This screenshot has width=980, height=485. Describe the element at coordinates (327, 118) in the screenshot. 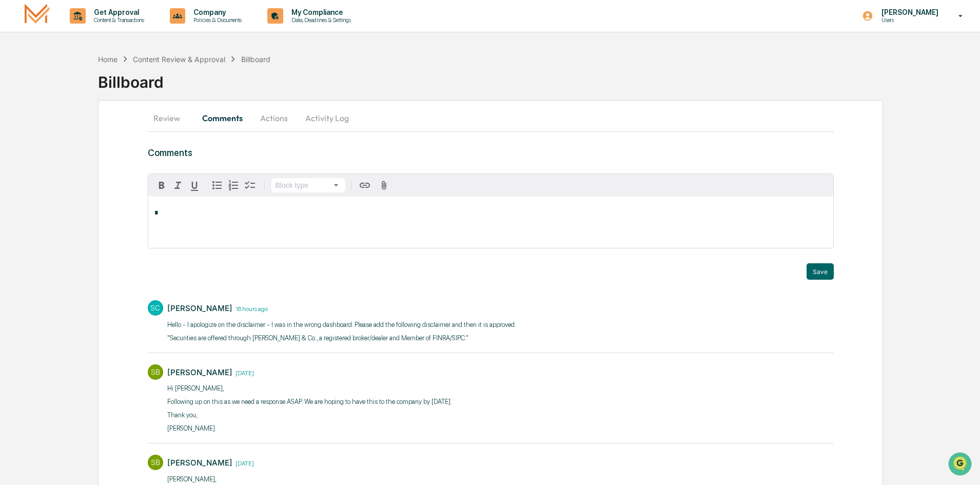

I see `button: Activity Log` at that location.